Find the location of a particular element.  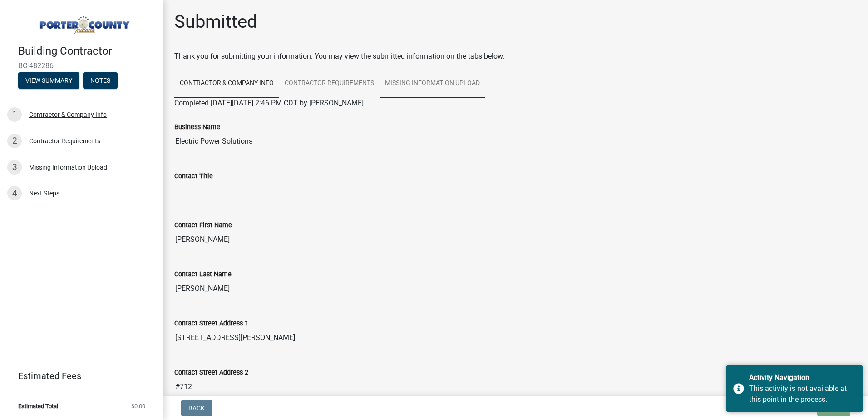

span: BC-482286 is located at coordinates (81, 66).